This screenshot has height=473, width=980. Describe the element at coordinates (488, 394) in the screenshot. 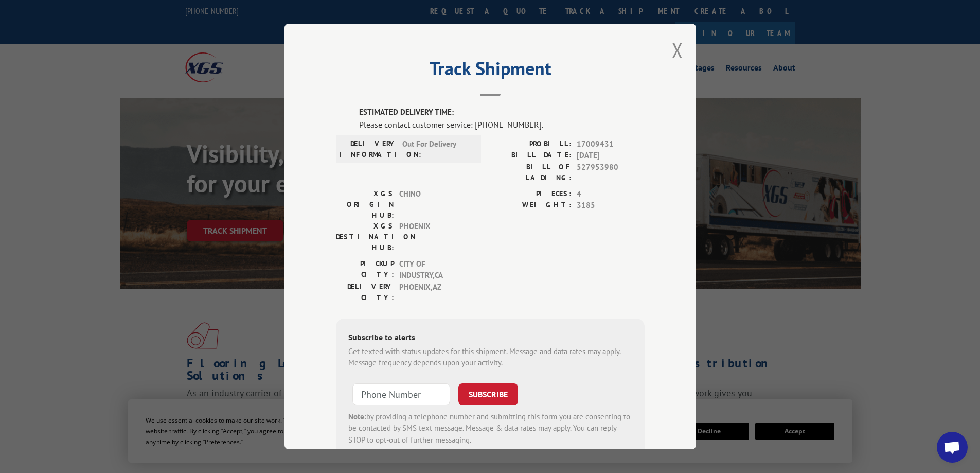

I see `button: SUBSCRIBE` at that location.